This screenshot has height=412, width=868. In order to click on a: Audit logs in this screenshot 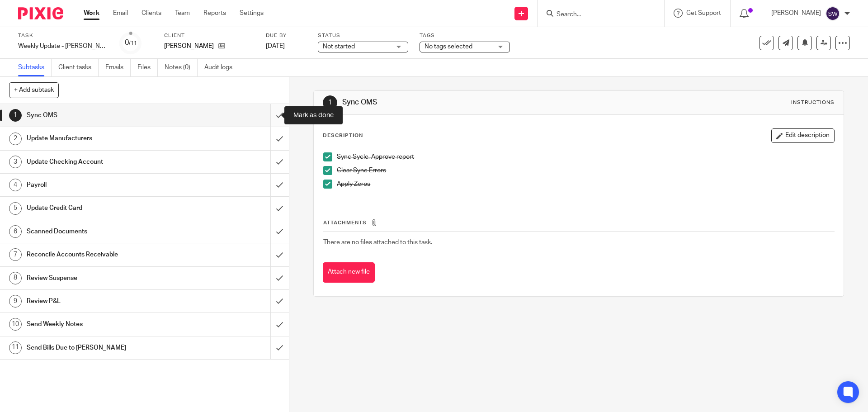, I will do `click(221, 67)`.